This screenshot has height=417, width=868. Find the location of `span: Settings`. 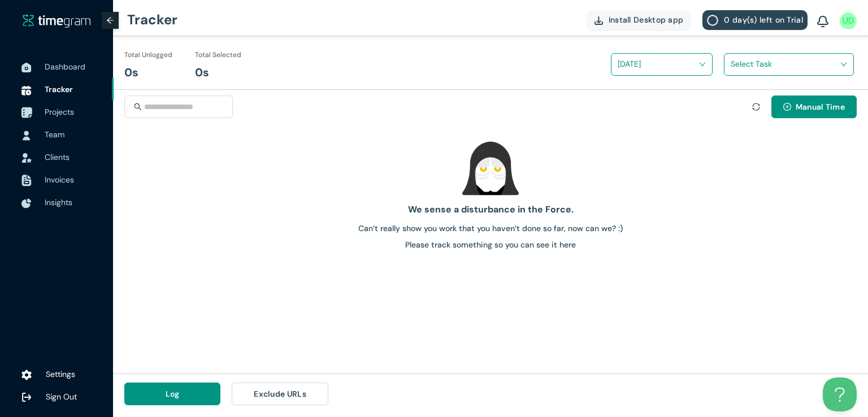

span: Settings is located at coordinates (61, 374).